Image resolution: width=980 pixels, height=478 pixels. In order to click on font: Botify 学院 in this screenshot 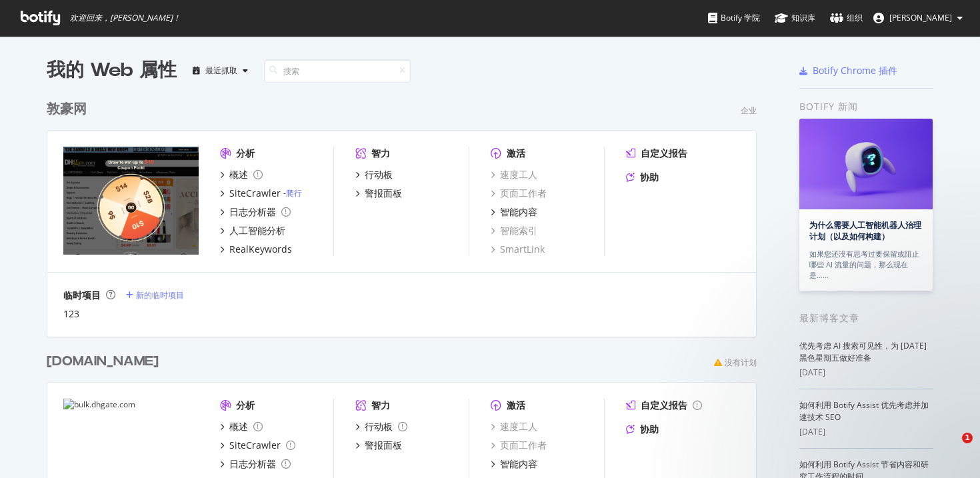, I will do `click(740, 17)`.